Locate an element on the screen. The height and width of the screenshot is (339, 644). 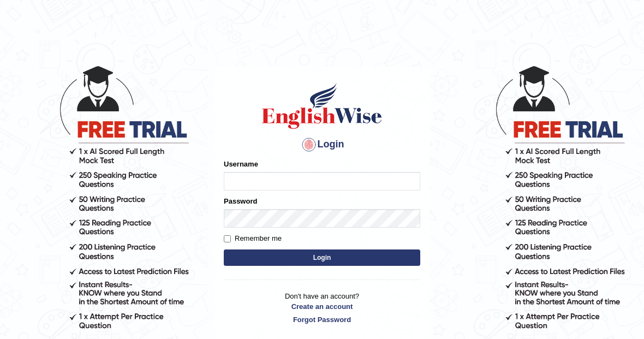
img: Logo of English Wise sign in for intelligent practice with AI is located at coordinates (322, 106).